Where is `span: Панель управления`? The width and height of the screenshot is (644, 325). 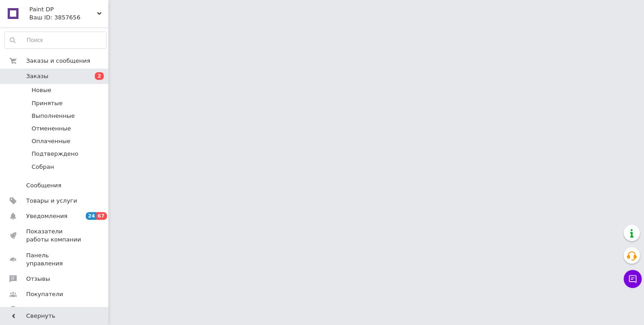 span: Панель управления is located at coordinates (55, 260).